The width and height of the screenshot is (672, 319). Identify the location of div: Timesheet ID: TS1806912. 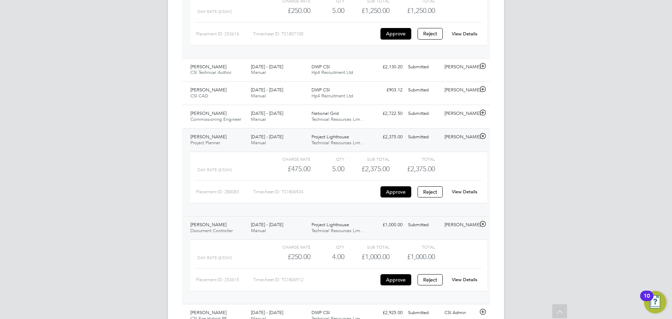
(316, 280).